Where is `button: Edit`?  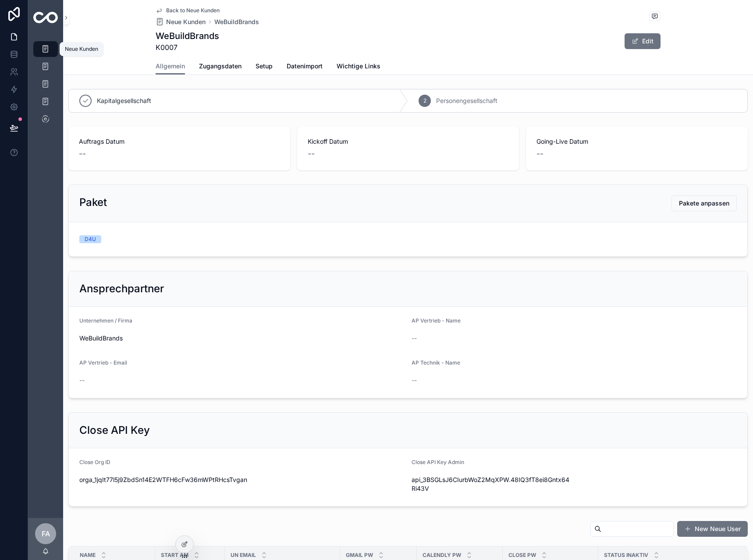
button: Edit is located at coordinates (642, 41).